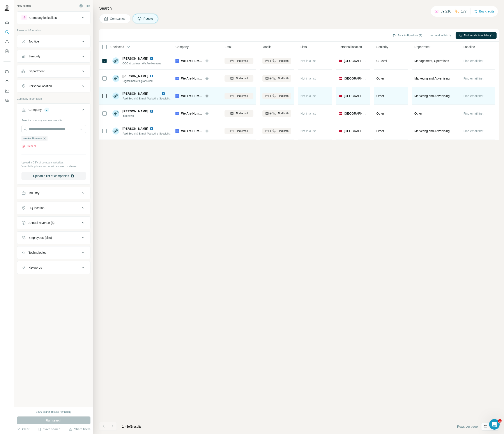  What do you see at coordinates (445, 11) in the screenshot?
I see `p: 59,216` at bounding box center [445, 11].